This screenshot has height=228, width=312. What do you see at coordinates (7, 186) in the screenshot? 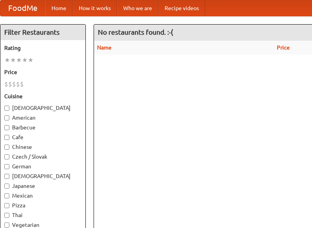
I see `input: Japanese` at bounding box center [7, 186].